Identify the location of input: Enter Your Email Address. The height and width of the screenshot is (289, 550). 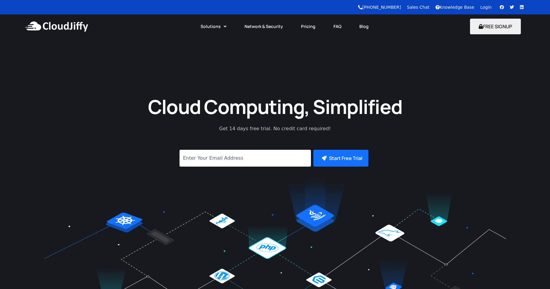
(245, 158).